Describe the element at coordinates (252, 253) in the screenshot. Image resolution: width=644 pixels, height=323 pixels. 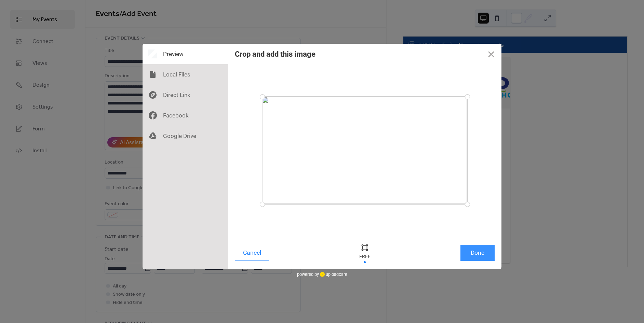
I see `button: Cancel` at that location.